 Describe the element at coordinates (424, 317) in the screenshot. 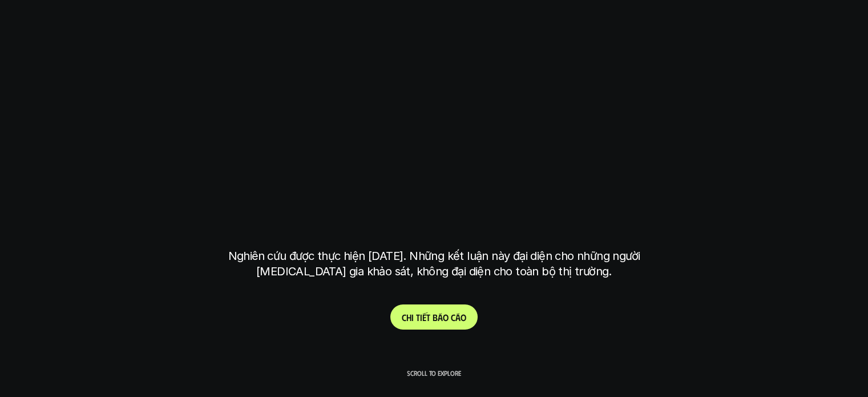

I see `span: ế` at that location.